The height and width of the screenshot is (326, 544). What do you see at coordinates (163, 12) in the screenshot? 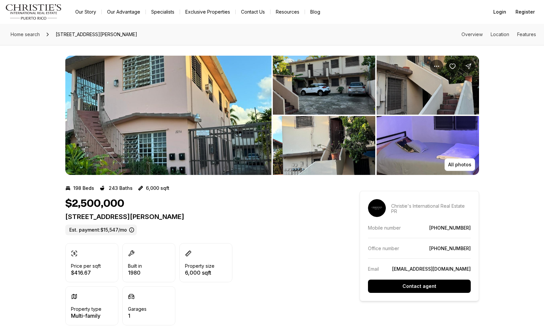
I see `a: Specialists` at bounding box center [163, 12].